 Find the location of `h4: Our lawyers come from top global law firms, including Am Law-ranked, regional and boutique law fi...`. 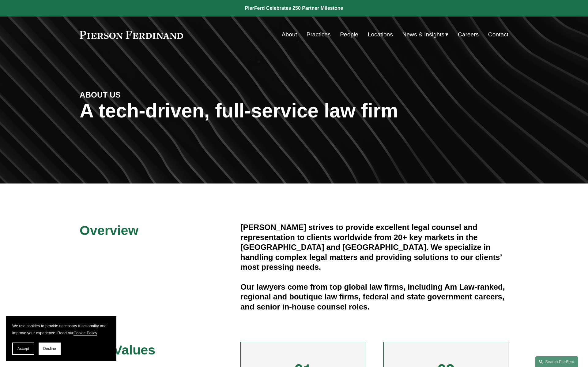

h4: Our lawyers come from top global law firms, including Am Law-ranked, regional and boutique law fi... is located at coordinates (374, 297).